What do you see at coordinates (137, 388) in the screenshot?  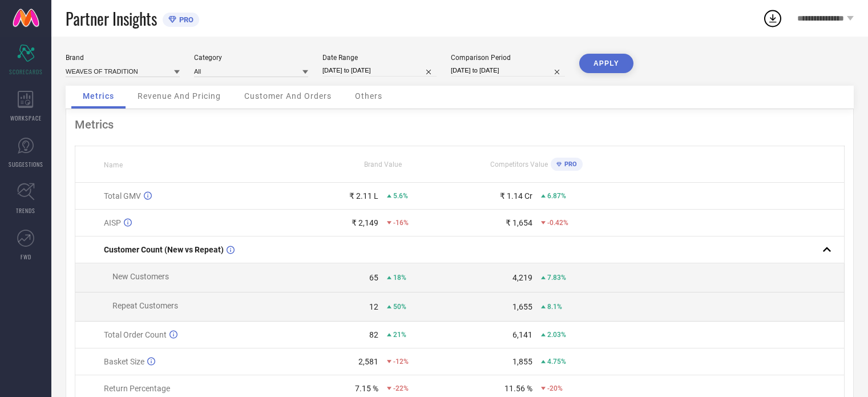 I see `span: Return Percentage` at bounding box center [137, 388].